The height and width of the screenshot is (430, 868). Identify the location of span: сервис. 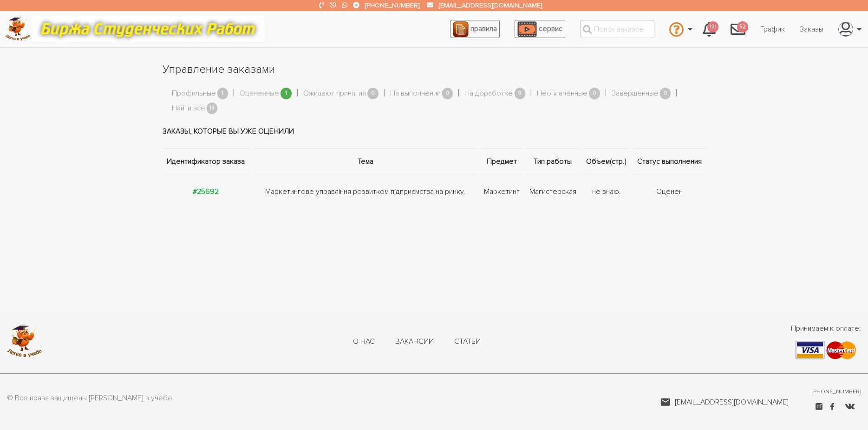
(551, 29).